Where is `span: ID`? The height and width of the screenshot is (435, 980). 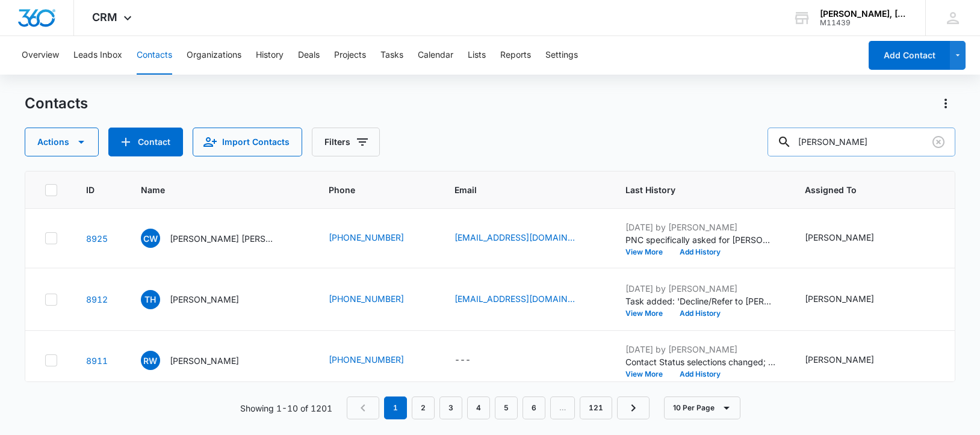 span: ID is located at coordinates (90, 190).